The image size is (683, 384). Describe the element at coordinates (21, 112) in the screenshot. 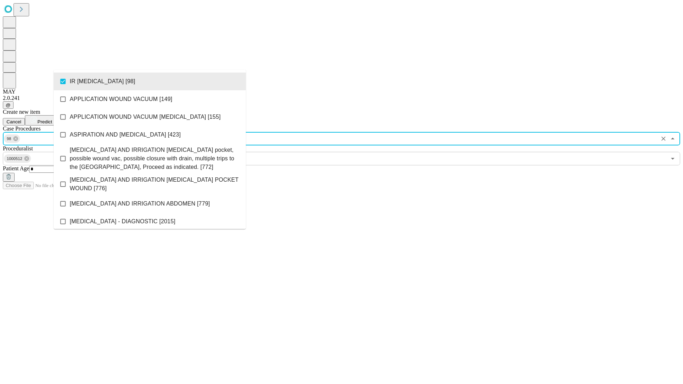

I see `span: Create new item` at that location.